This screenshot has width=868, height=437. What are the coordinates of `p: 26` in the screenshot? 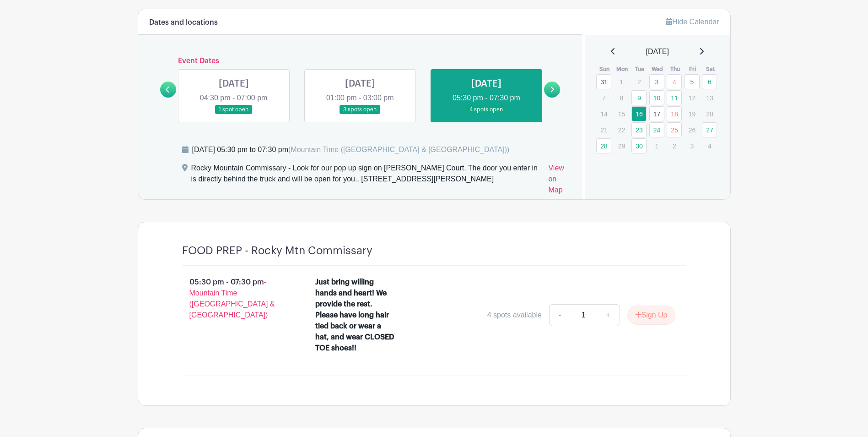 It's located at (692, 130).